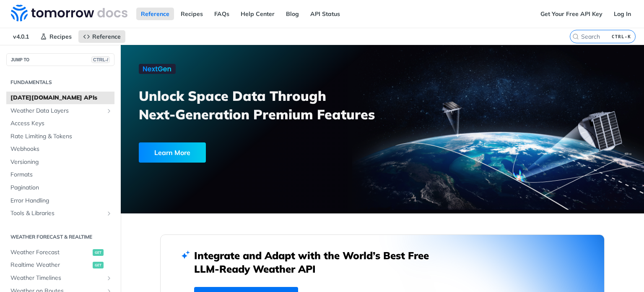 The width and height of the screenshot is (644, 292). What do you see at coordinates (69, 13) in the screenshot?
I see `img: Tomorrow.io Weather API Docs` at bounding box center [69, 13].